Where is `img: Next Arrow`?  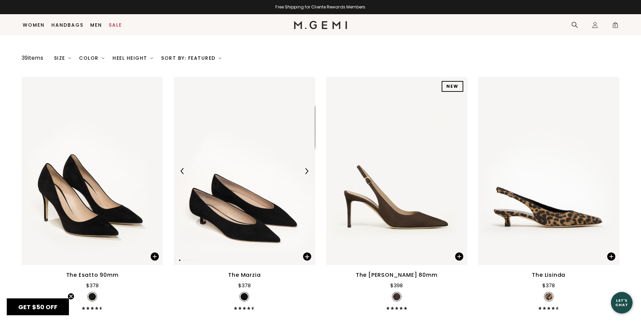 img: Next Arrow is located at coordinates (306, 171).